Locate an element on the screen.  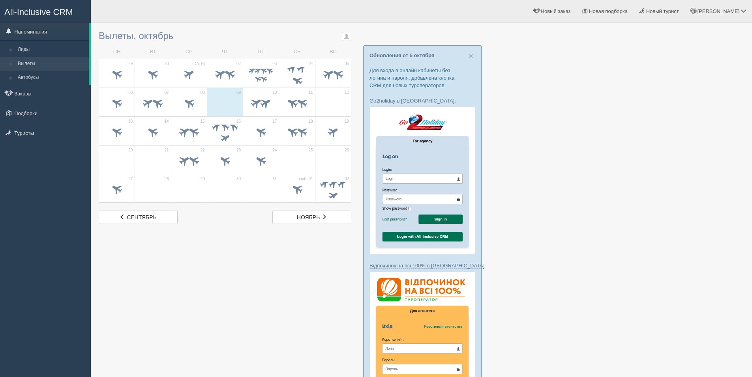
span: 17 is located at coordinates (274, 122).